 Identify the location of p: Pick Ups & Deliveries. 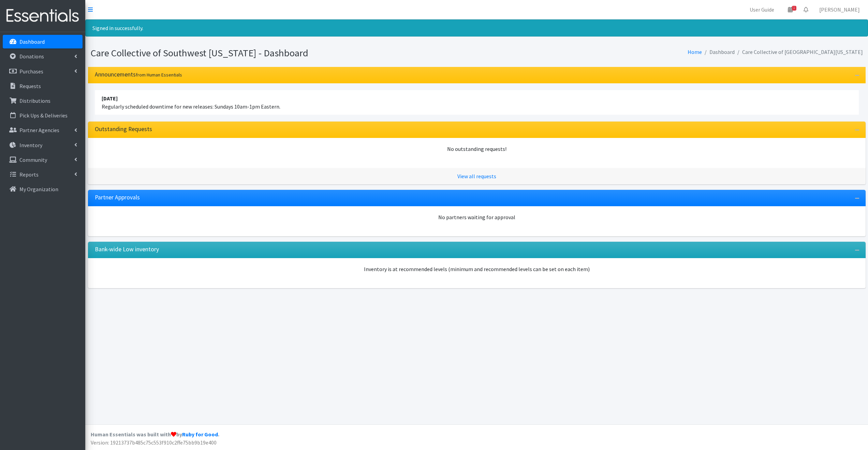
(43, 116).